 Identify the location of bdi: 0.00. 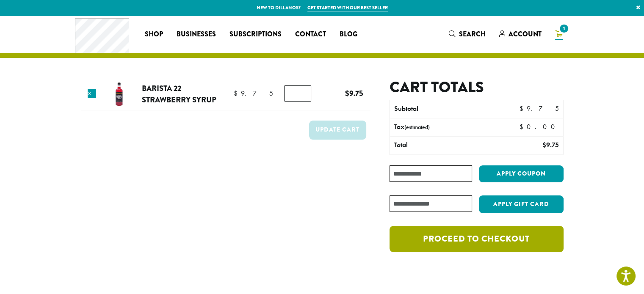
(539, 126).